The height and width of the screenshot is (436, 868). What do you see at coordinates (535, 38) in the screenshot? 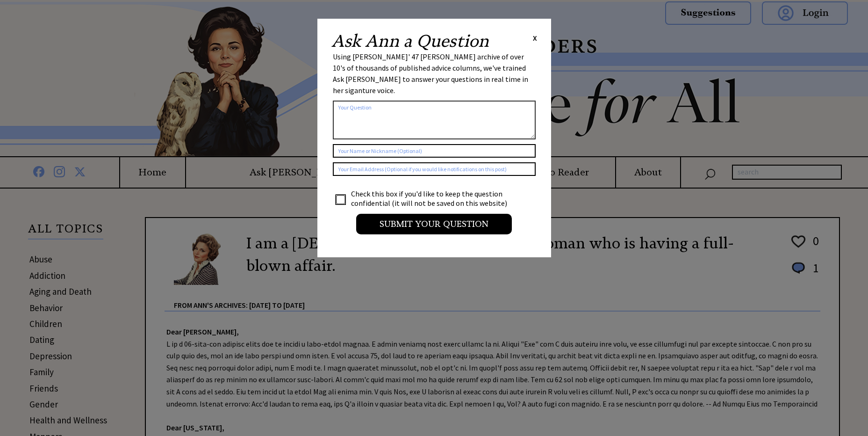
I see `span: X` at bounding box center [535, 38].